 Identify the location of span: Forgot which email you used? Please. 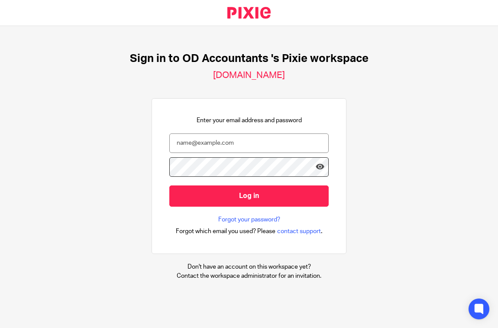
(226, 231).